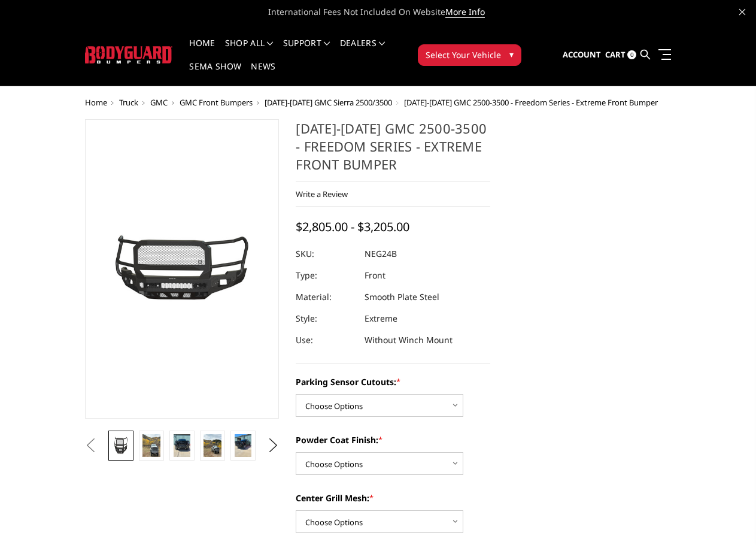 The image size is (756, 545). What do you see at coordinates (381, 318) in the screenshot?
I see `dd: Extreme` at bounding box center [381, 318].